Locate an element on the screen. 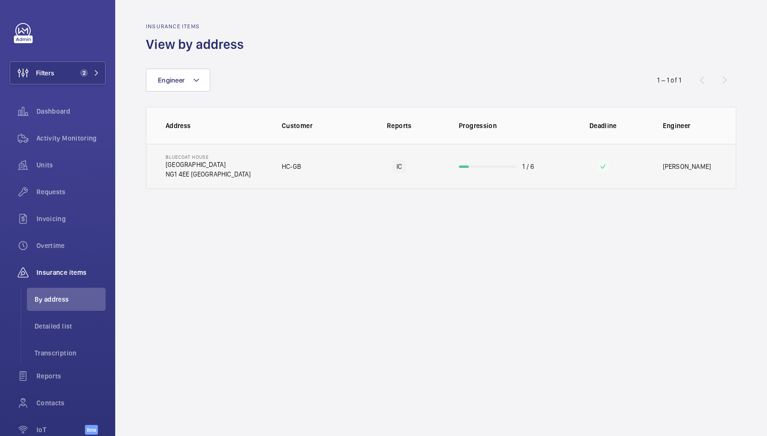  span: Engineer is located at coordinates (171, 80).